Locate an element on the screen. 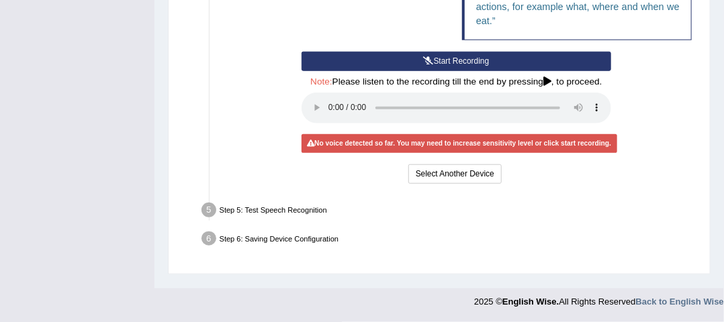 The width and height of the screenshot is (724, 322). strong: English Wise. is located at coordinates (531, 302).